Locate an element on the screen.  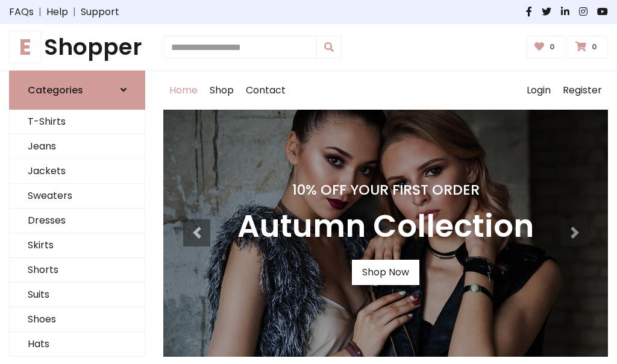
a: FAQs is located at coordinates (21, 12).